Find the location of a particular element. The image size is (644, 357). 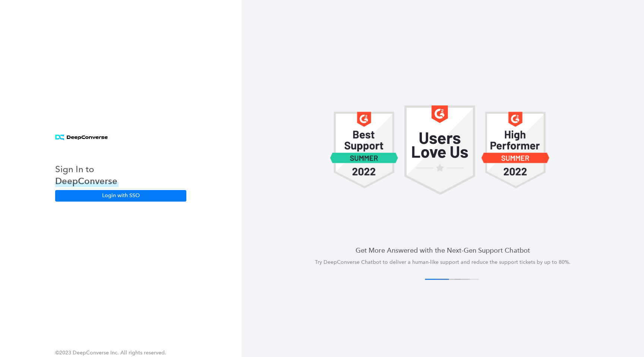

span: ©2023 DeepConverse Inc. All rights reserved. is located at coordinates (111, 353).